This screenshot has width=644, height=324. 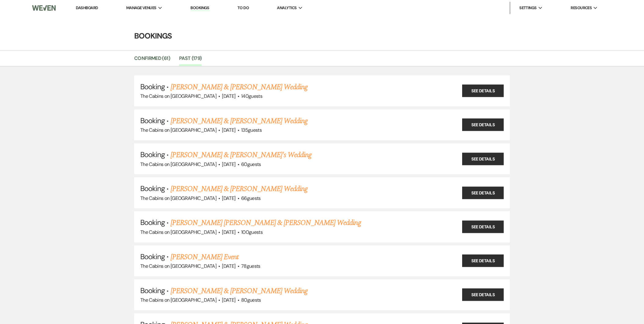 I want to click on span: Analytics, so click(x=287, y=8).